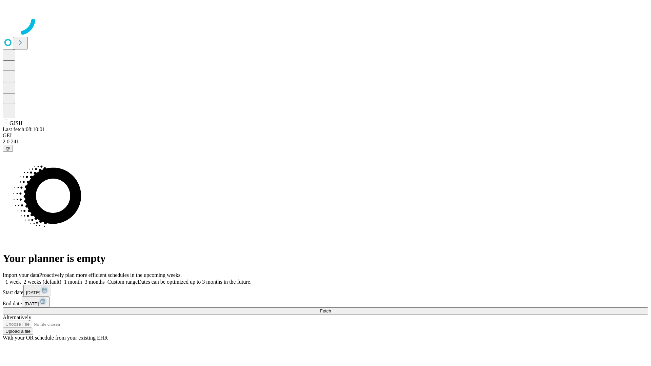 Image resolution: width=651 pixels, height=366 pixels. I want to click on div: End date, so click(326, 302).